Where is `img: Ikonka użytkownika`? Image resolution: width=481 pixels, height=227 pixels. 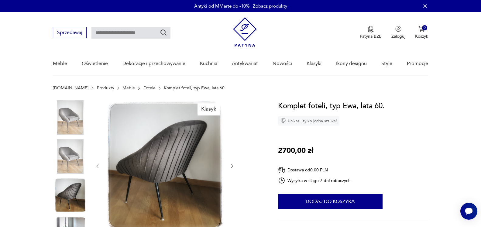
img: Ikonka użytkownika is located at coordinates (398, 29).